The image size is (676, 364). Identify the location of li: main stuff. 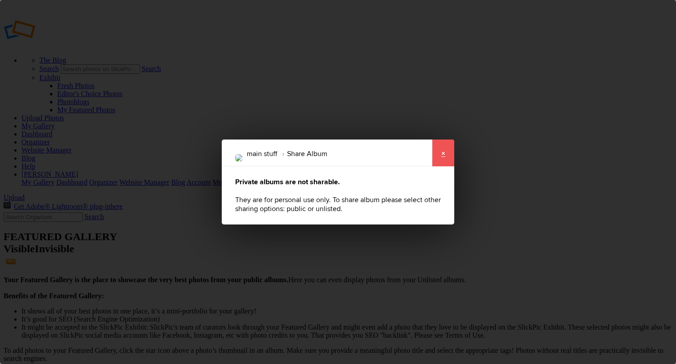
(262, 154).